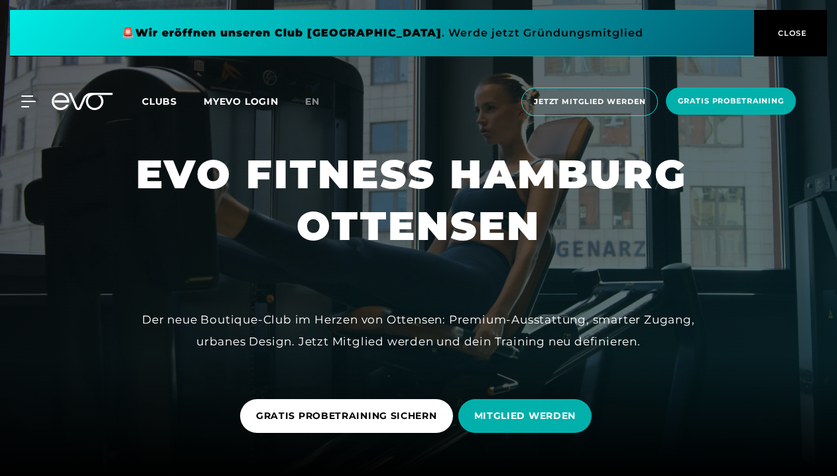  I want to click on span: en, so click(313, 102).